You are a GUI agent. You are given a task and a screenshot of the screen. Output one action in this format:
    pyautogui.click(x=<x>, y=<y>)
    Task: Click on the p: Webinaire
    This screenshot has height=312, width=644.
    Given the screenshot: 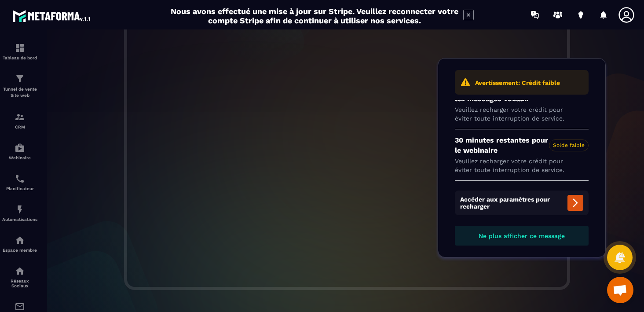 What is the action you would take?
    pyautogui.click(x=20, y=158)
    